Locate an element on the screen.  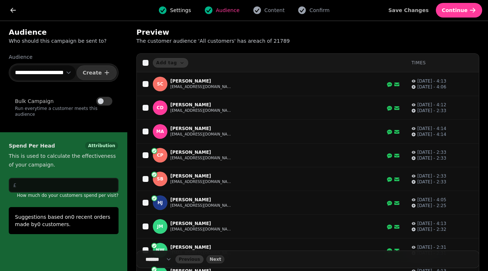
span: Save Changes is located at coordinates (408, 10).